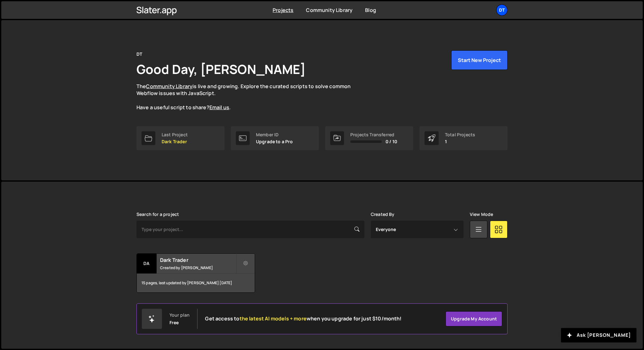  What do you see at coordinates (273, 319) in the screenshot?
I see `span: the latest AI models + more` at bounding box center [273, 319].